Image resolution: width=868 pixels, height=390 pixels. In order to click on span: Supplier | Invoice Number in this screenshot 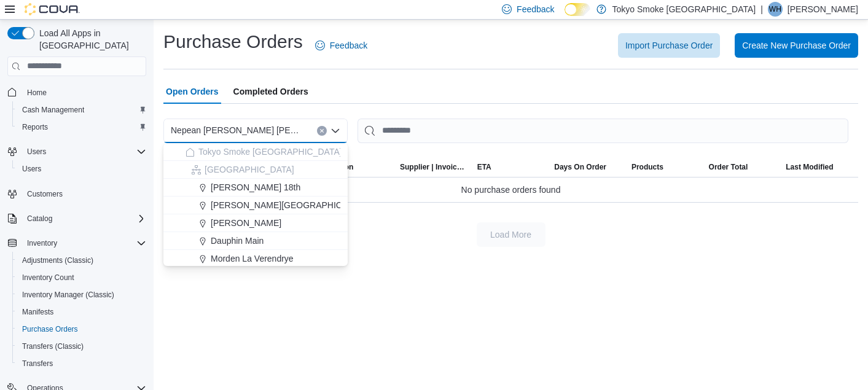, I will do `click(434, 167)`.